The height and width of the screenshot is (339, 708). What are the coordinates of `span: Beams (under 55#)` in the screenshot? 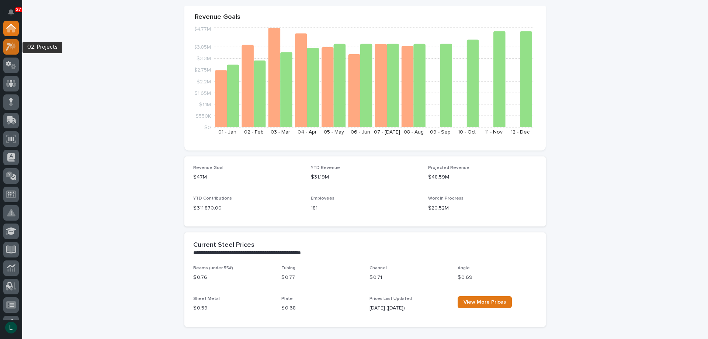 It's located at (213, 268).